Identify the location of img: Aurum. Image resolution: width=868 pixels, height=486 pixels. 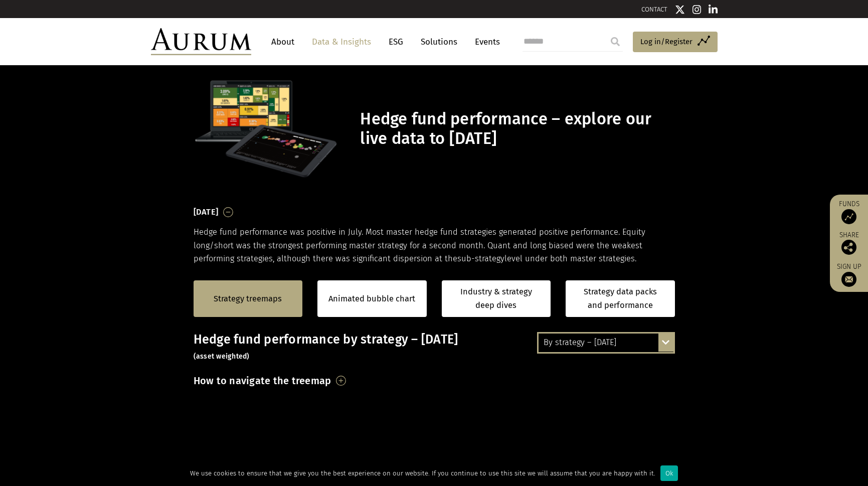
(201, 41).